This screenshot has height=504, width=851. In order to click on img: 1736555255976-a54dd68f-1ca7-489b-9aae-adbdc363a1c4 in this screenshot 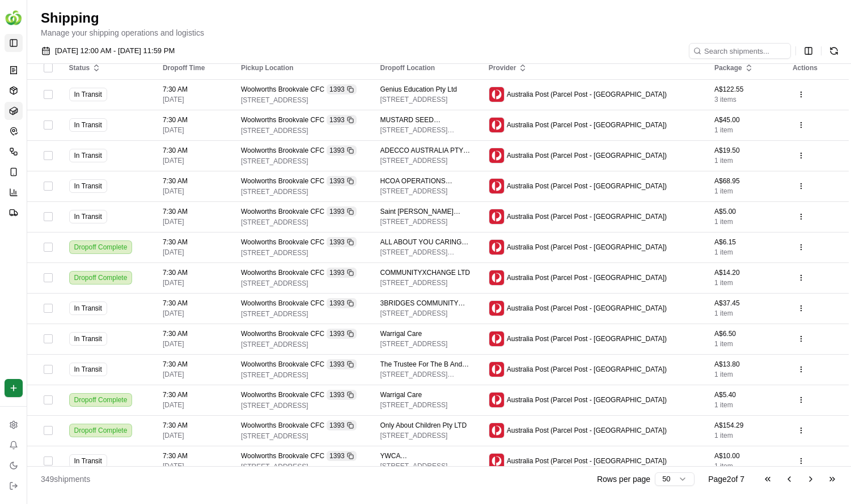, I will do `click(27, 181)`.